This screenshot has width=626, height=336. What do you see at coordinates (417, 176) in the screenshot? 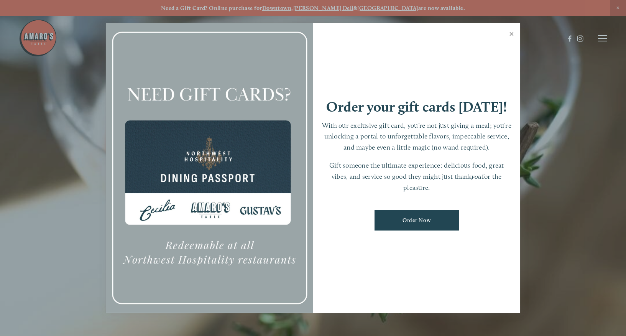
I see `p: Gift someone the ultimate experience: delicious food, great vibes, and service so good they might...` at bounding box center [417, 176].